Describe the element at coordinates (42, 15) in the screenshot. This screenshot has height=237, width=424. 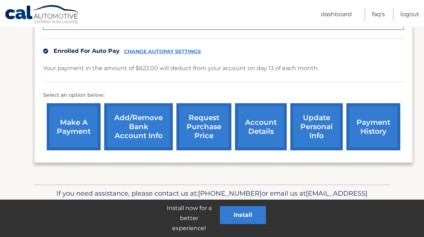
I see `a: Cal Automotive` at that location.